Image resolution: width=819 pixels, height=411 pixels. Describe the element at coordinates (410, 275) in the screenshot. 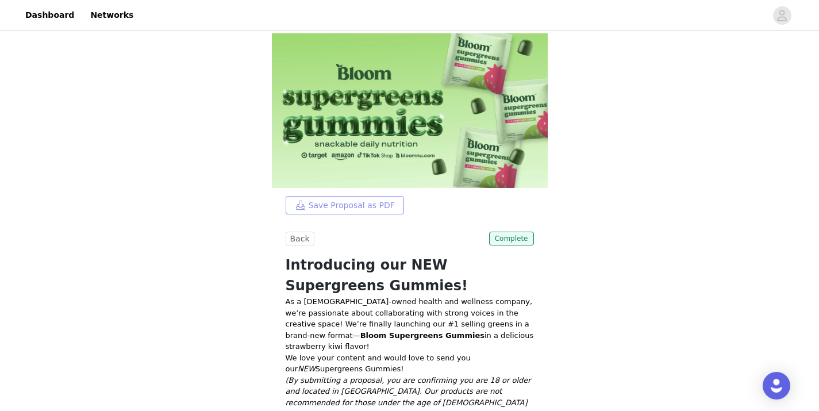

I see `h1: Introducing our NEW Supergreens Gummies!` at that location.